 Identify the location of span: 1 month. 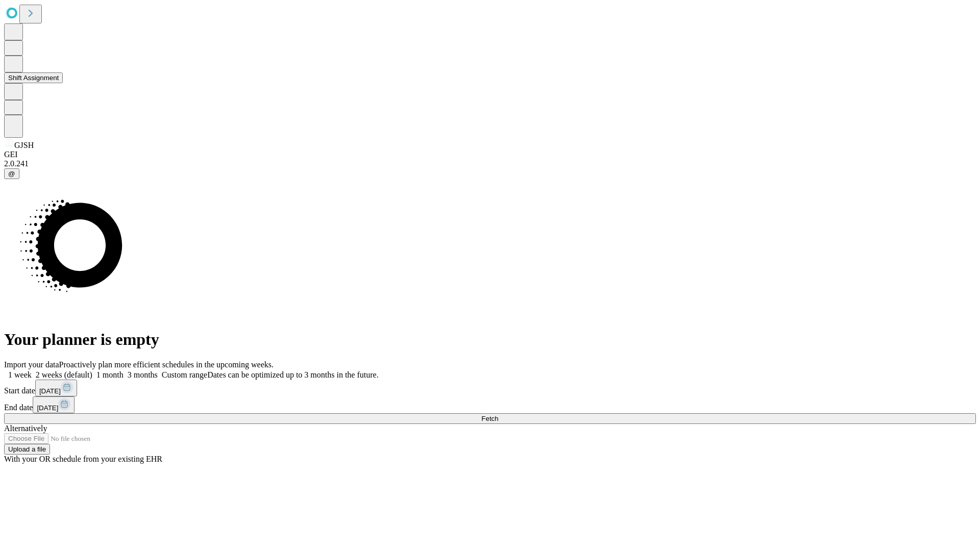
(110, 374).